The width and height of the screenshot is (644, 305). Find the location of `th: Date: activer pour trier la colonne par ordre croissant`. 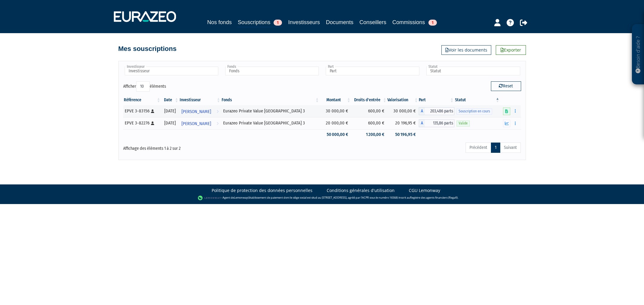

th: Date: activer pour trier la colonne par ordre croissant is located at coordinates (170, 100).